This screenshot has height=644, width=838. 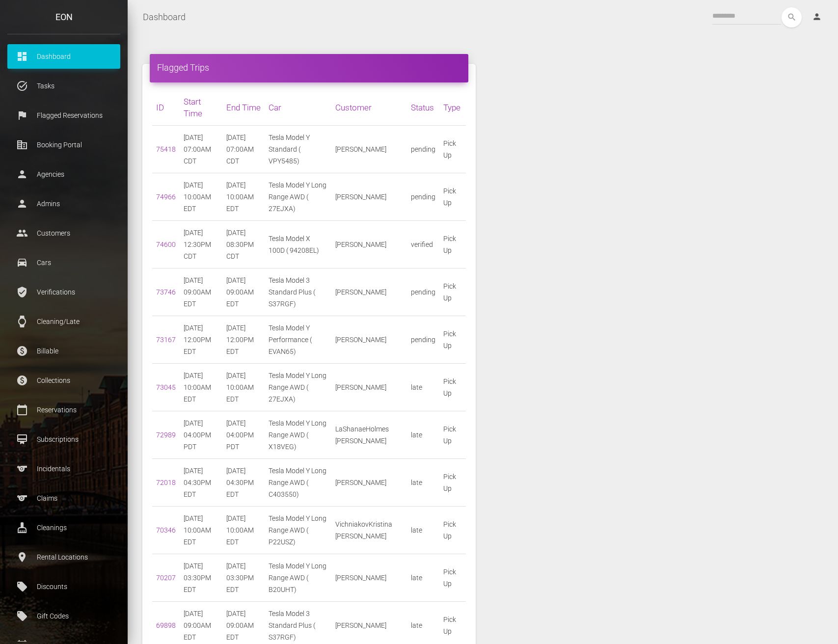 I want to click on a: Dashboard, so click(x=164, y=17).